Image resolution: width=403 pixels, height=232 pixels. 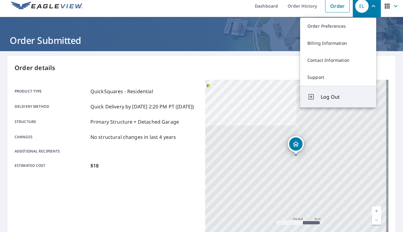 What do you see at coordinates (51, 137) in the screenshot?
I see `p: Changes` at bounding box center [51, 137].